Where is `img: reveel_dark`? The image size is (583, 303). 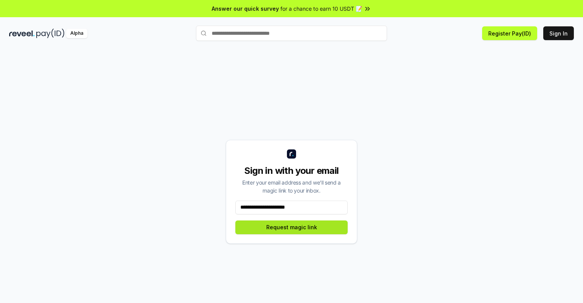 img: reveel_dark is located at coordinates (22, 33).